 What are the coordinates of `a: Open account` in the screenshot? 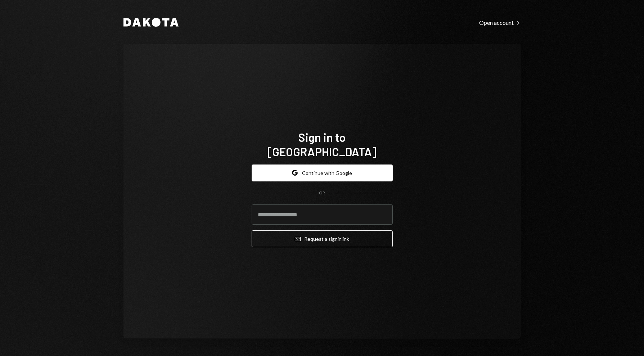 It's located at (500, 22).